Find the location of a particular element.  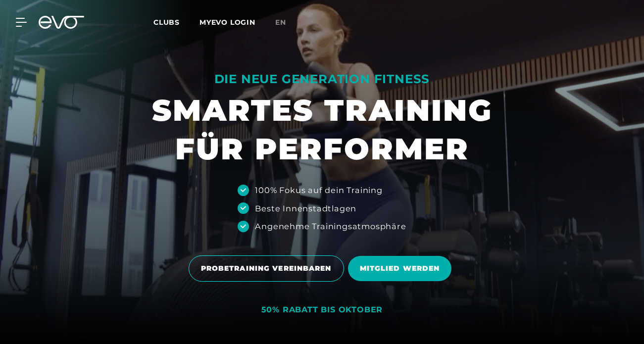

div: Angenehme Trainingsatmosphäre is located at coordinates (330, 226).